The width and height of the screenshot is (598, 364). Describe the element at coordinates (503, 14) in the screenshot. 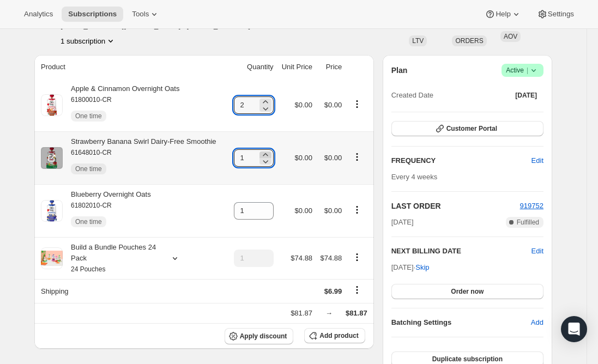

I see `button: Help` at that location.